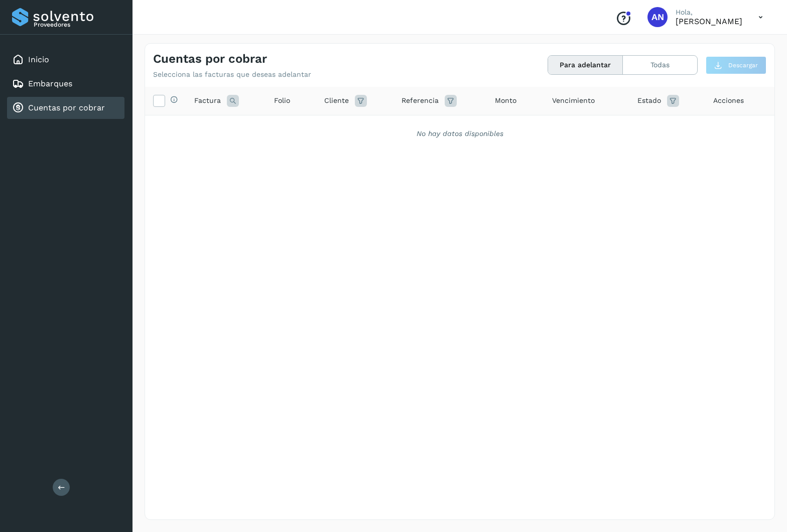  I want to click on h4: Cuentas por cobrar, so click(210, 59).